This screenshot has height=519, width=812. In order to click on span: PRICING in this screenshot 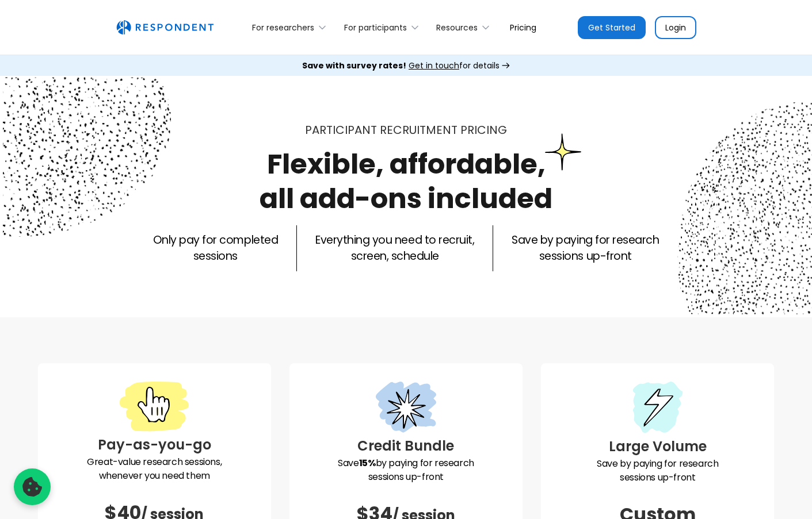, I will do `click(483, 130)`.